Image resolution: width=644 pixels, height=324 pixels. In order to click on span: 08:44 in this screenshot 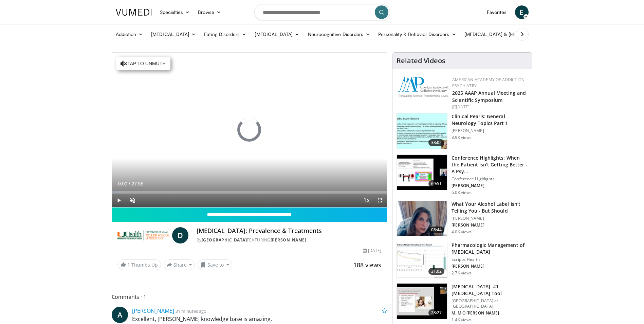, I will do `click(437, 230)`.